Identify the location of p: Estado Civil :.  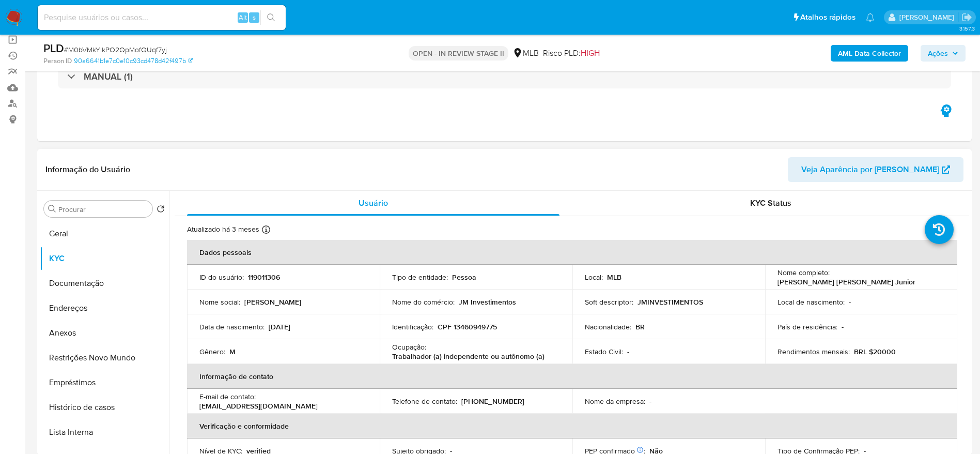
(604, 352).